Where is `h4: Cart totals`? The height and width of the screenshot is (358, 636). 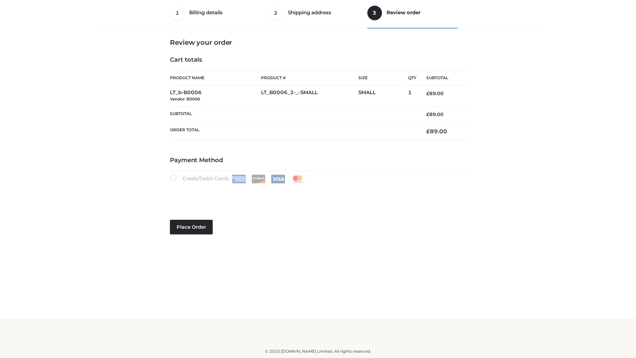
h4: Cart totals is located at coordinates (318, 60).